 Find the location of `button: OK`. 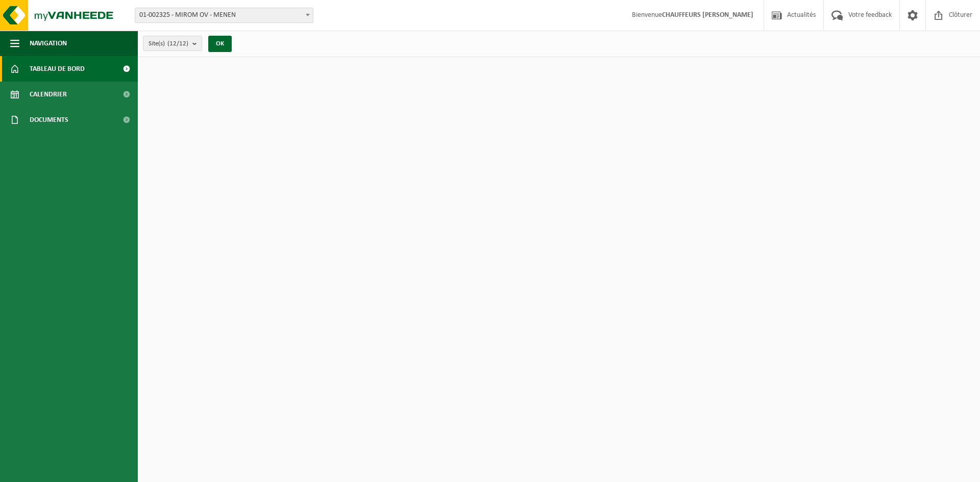

button: OK is located at coordinates (220, 44).